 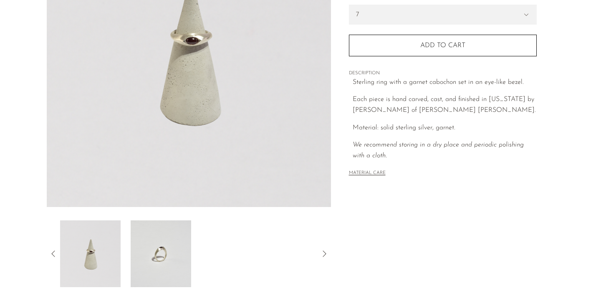 I want to click on span: DESCRIPTION, so click(x=443, y=73).